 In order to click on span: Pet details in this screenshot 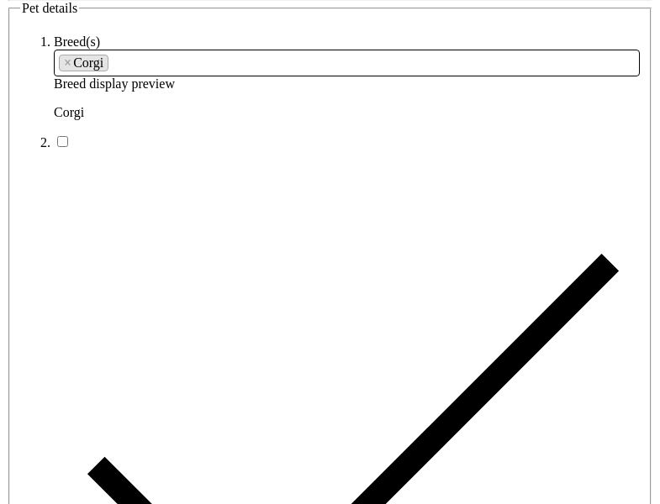, I will do `click(50, 8)`.